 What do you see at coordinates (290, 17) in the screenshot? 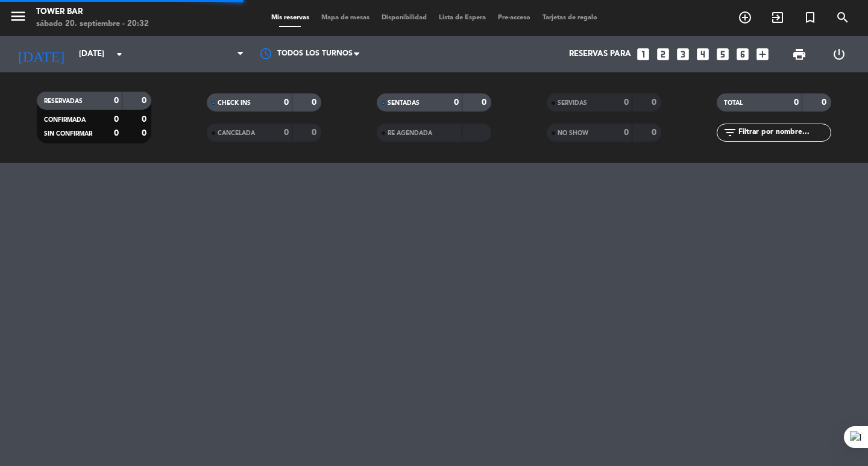
I see `span: Mis reservas` at bounding box center [290, 17].